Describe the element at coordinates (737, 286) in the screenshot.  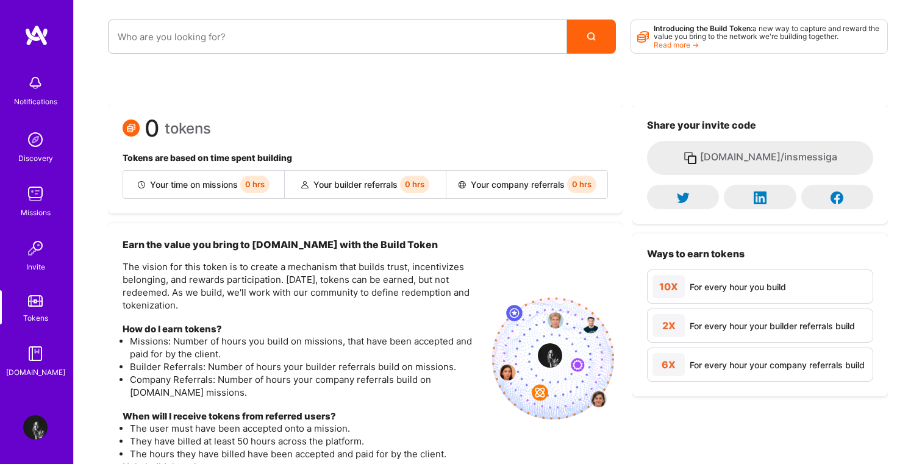
I see `div: For every hour you build` at that location.